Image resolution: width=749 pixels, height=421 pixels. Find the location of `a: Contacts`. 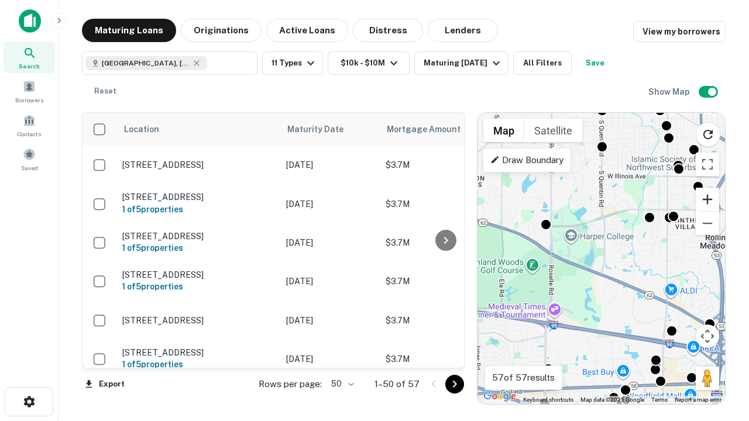

a: Contacts is located at coordinates (29, 125).